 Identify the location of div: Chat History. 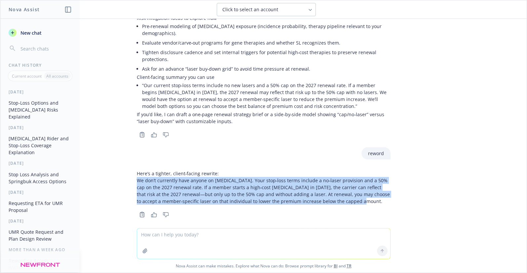
(40, 65).